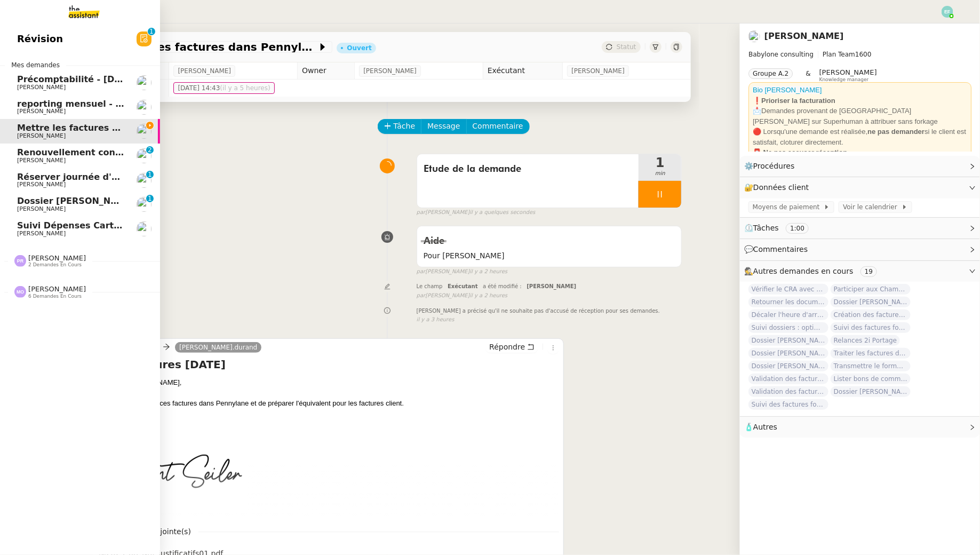 The width and height of the screenshot is (980, 555). Describe the element at coordinates (797, 229) in the screenshot. I see `nz-tag: 1:00` at that location.